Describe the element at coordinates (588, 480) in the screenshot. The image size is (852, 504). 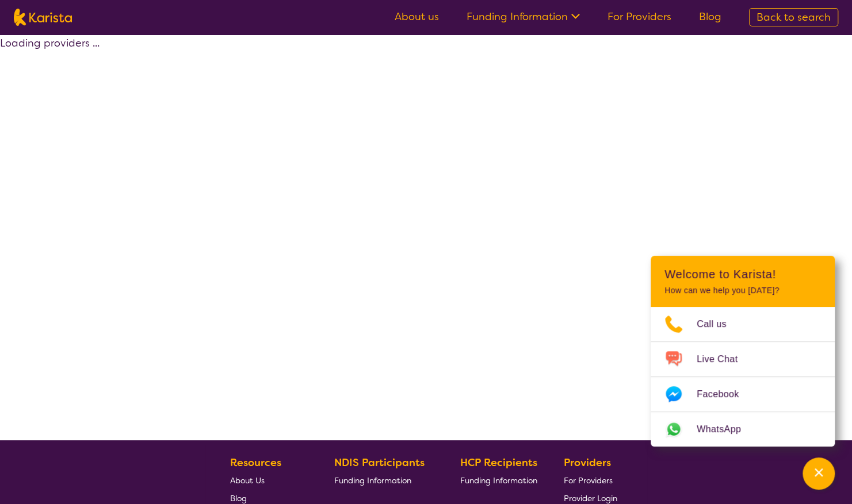
I see `span: For Providers` at that location.